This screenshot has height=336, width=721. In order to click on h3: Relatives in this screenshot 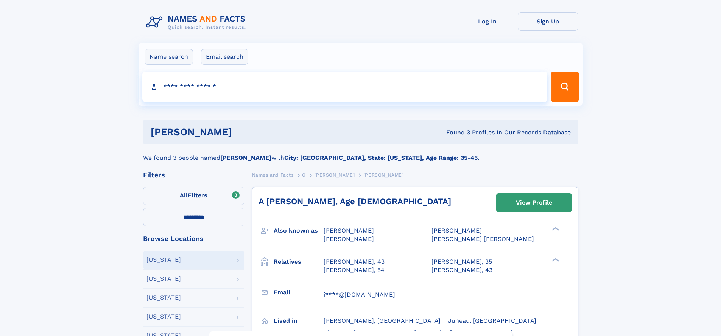, I will do `click(299, 262)`.